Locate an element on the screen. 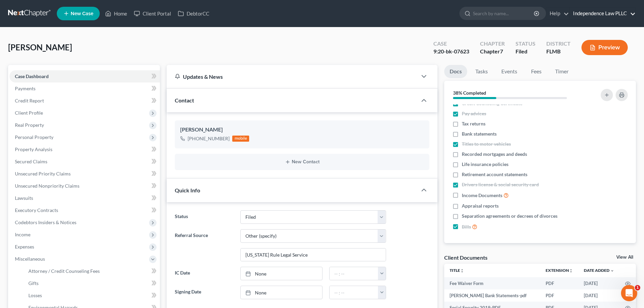 The height and width of the screenshot is (308, 644). span: Case Dashboard is located at coordinates (32, 76).